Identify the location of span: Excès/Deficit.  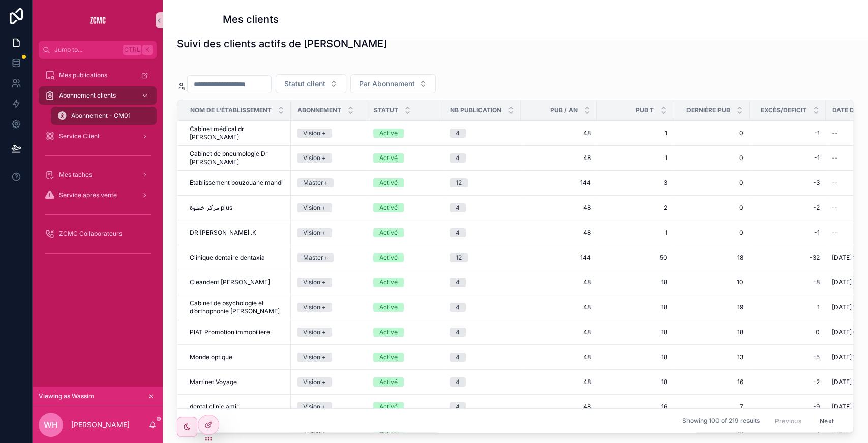
(783, 110).